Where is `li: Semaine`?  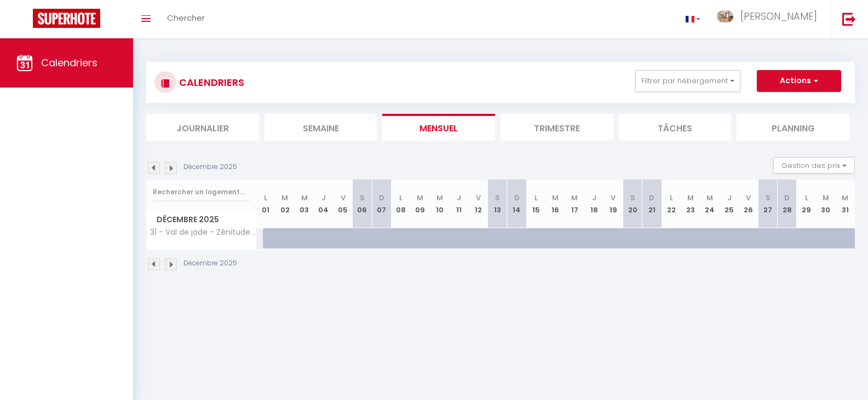
li: Semaine is located at coordinates (321, 127).